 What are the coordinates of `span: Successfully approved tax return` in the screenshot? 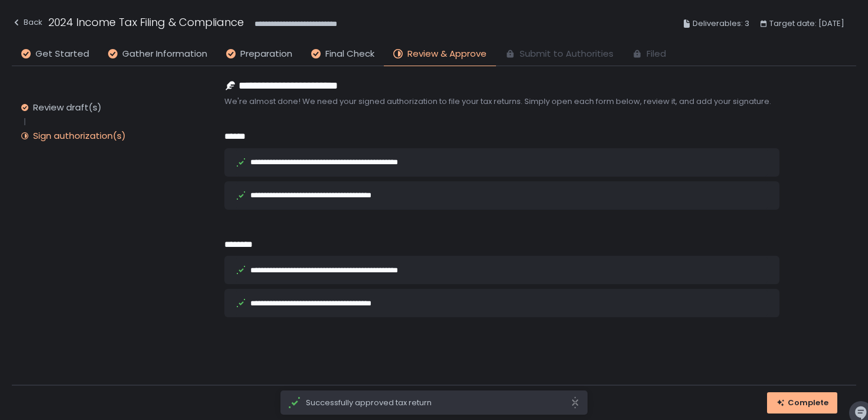 It's located at (438, 402).